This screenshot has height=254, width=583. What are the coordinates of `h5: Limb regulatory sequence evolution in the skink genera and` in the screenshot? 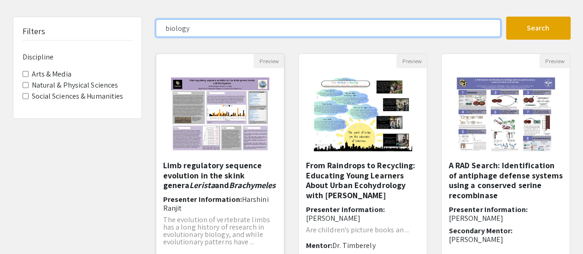 It's located at (220, 175).